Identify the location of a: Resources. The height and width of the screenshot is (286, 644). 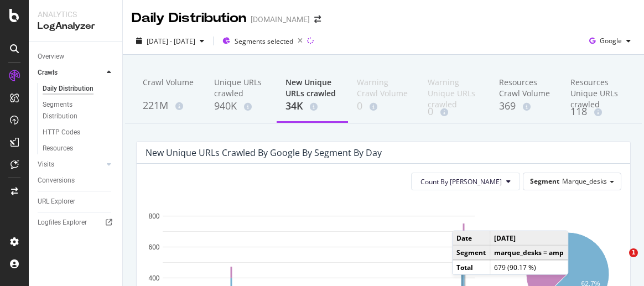
(79, 148).